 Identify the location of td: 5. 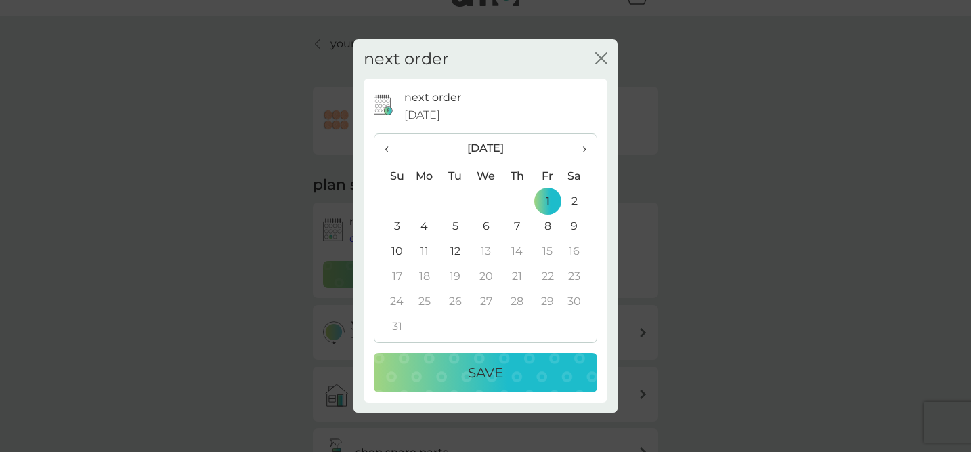
(455, 226).